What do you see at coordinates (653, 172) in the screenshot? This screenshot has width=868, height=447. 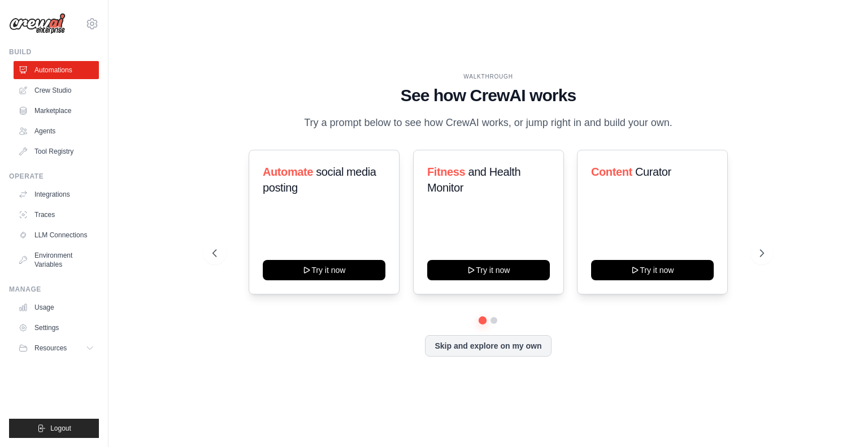 I see `span: Curator` at bounding box center [653, 172].